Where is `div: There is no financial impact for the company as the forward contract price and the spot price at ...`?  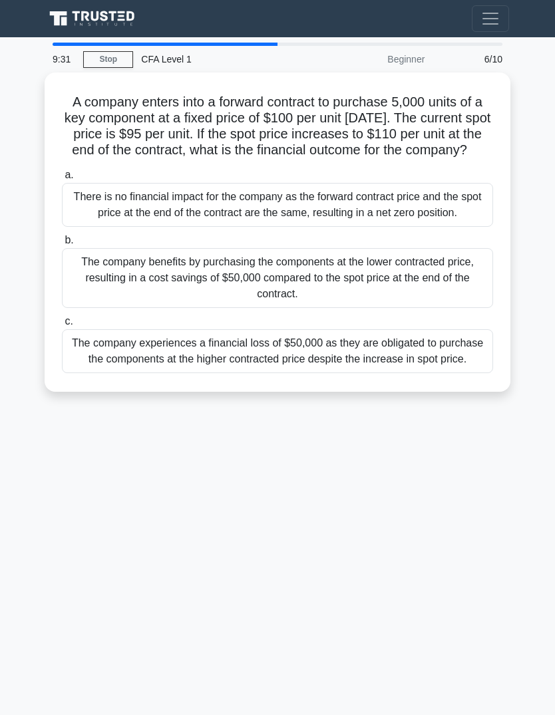
div: There is no financial impact for the company as the forward contract price and the spot price at ... is located at coordinates (277, 205).